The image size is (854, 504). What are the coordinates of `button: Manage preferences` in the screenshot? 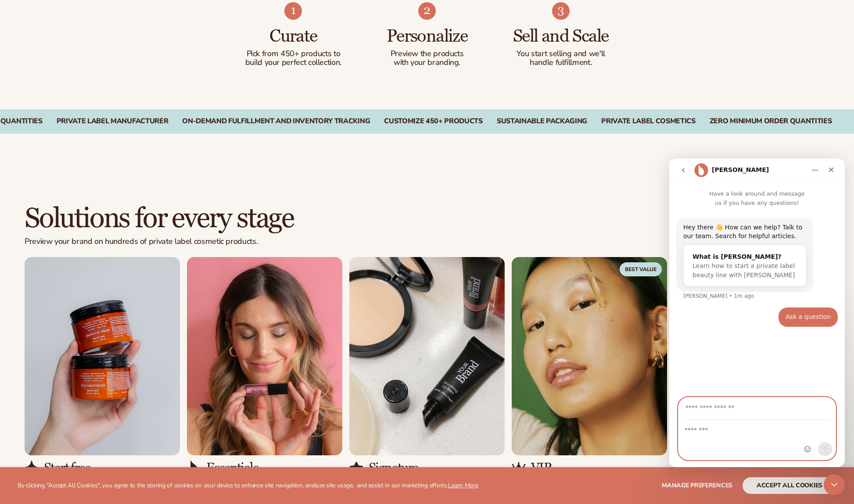 It's located at (697, 486).